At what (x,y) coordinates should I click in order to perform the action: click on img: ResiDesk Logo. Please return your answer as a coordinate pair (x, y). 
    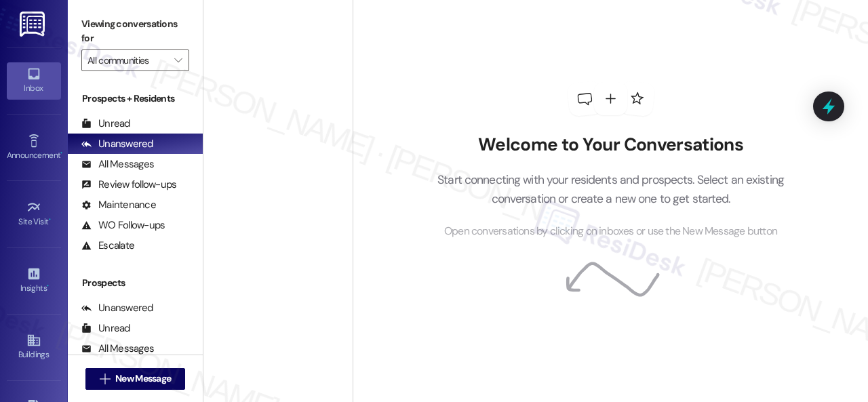
    Looking at the image, I should click on (33, 24).